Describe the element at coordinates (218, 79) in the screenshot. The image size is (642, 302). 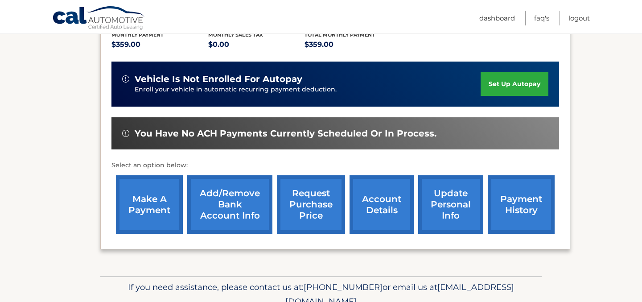
I see `span: vehicle is not enrolled for autopay` at that location.